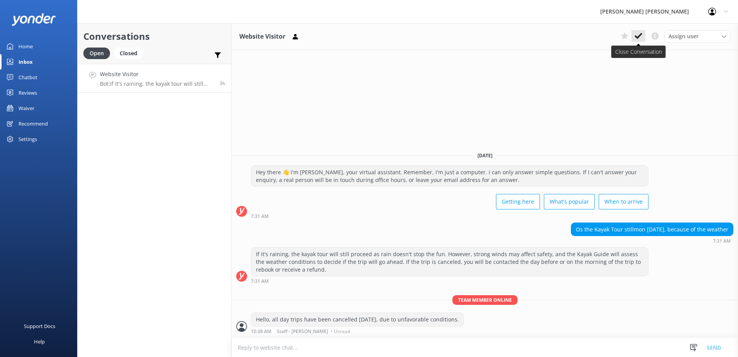  What do you see at coordinates (261, 331) in the screenshot?
I see `strong: 10:38 AM` at bounding box center [261, 331].